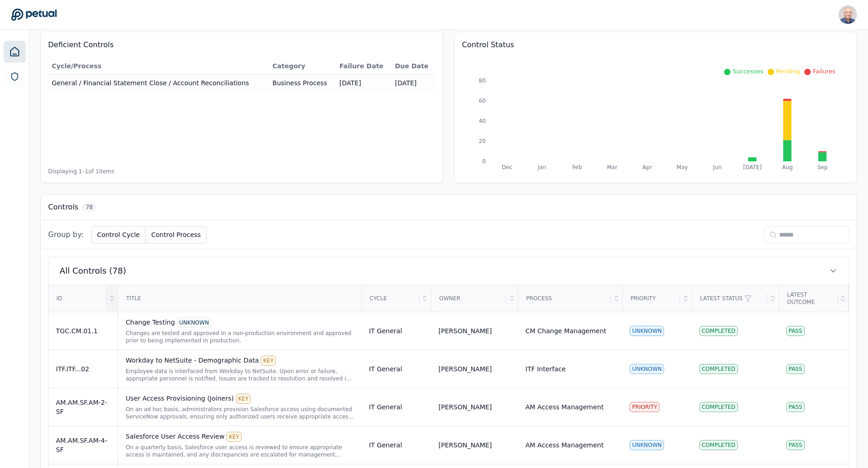  What do you see at coordinates (542, 168) in the screenshot?
I see `tspan: Jan` at bounding box center [542, 168].